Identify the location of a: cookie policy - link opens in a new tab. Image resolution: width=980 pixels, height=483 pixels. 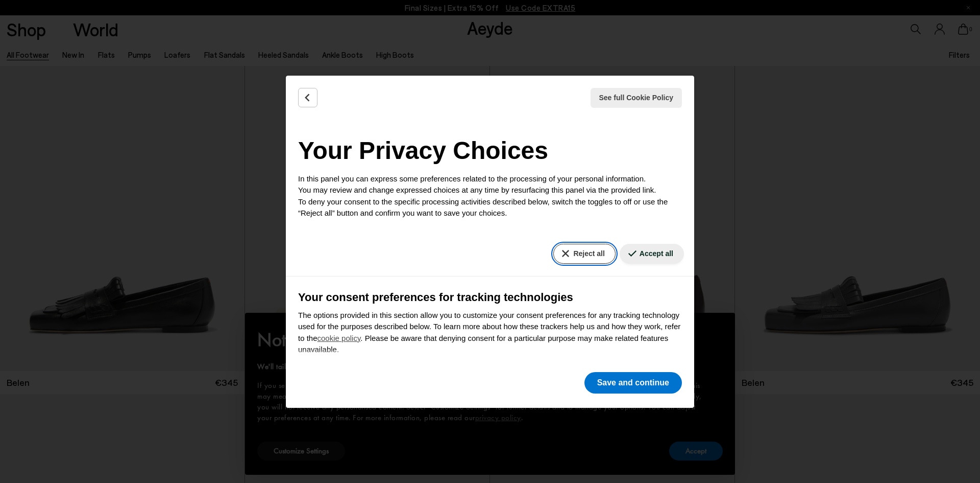
(339, 338).